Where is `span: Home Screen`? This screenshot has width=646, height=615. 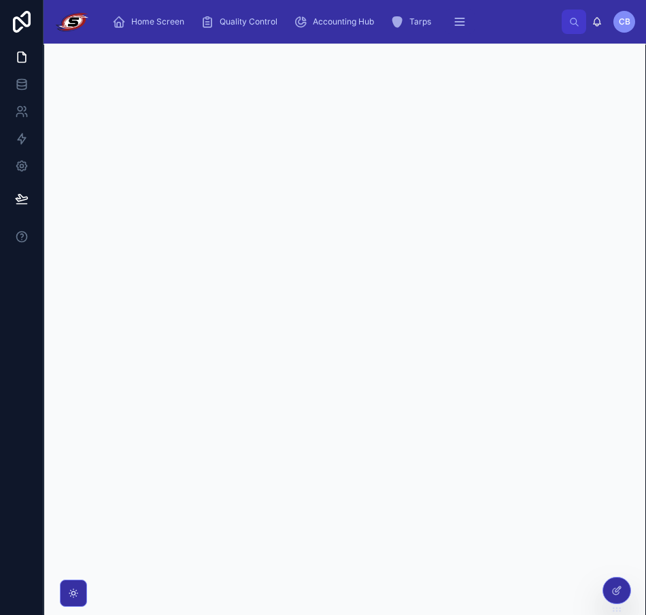
span: Home Screen is located at coordinates (158, 22).